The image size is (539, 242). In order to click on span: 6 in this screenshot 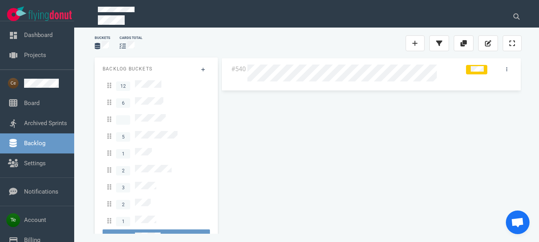, I will do `click(123, 103)`.